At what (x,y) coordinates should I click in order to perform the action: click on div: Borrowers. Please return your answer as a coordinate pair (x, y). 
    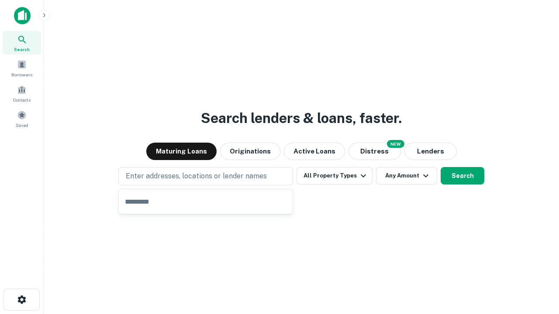
    Looking at the image, I should click on (22, 68).